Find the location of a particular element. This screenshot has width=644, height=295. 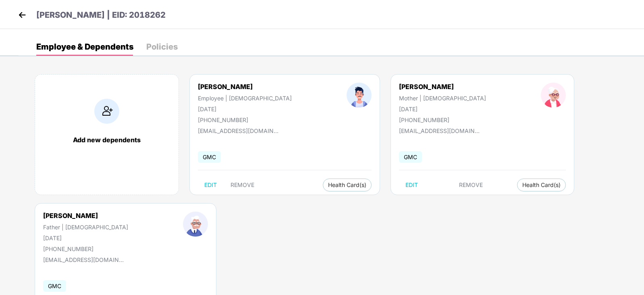

img: back is located at coordinates (22, 15).